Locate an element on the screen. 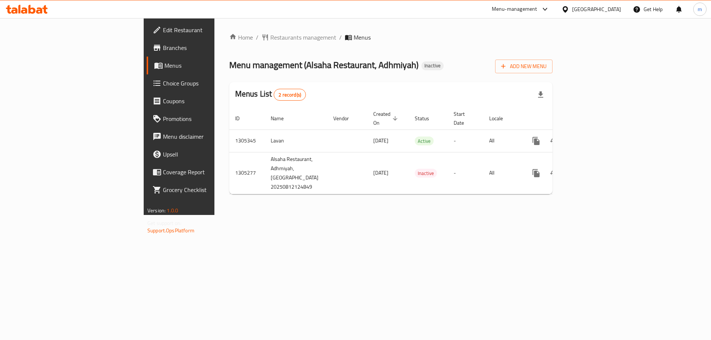 Image resolution: width=711 pixels, height=340 pixels. span: Coverage Report is located at coordinates (210, 172).